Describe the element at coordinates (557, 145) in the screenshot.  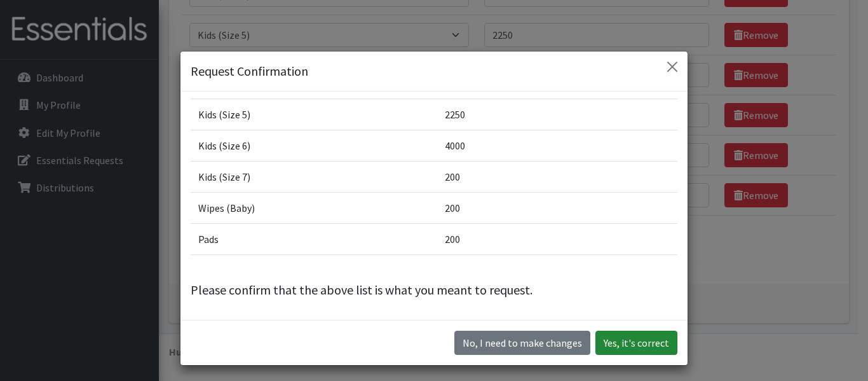
I see `td: 4000` at that location.